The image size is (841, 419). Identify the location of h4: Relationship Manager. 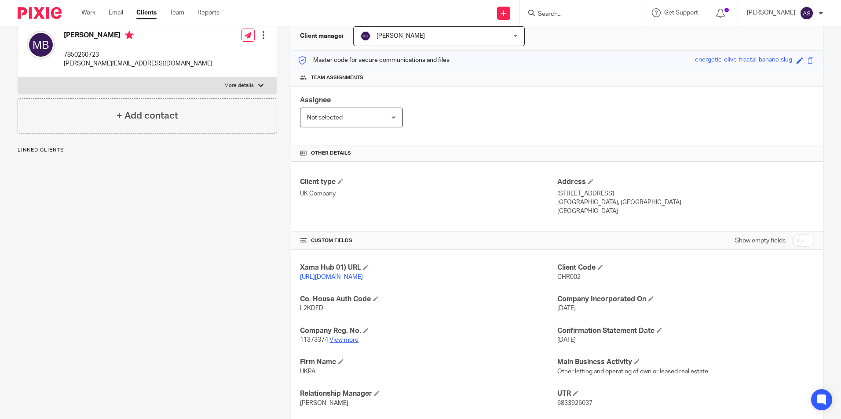
(428, 394).